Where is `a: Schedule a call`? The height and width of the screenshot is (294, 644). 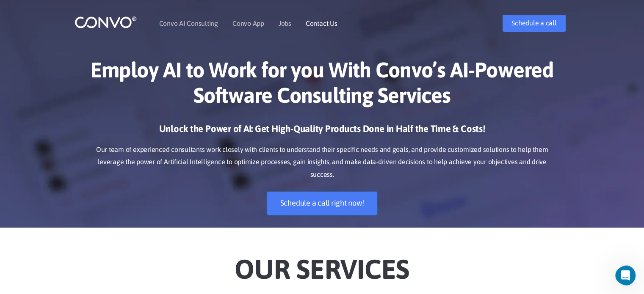 a: Schedule a call is located at coordinates (534, 23).